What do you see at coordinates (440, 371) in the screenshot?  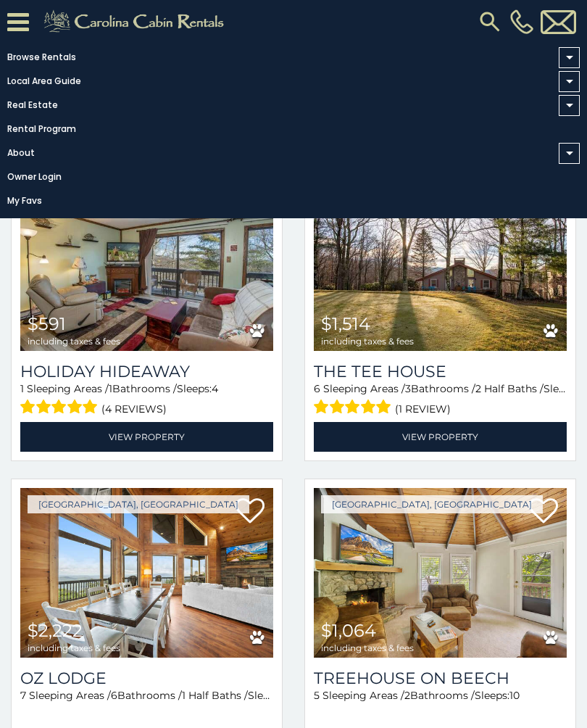 I see `h3: The Tee House` at bounding box center [440, 371].